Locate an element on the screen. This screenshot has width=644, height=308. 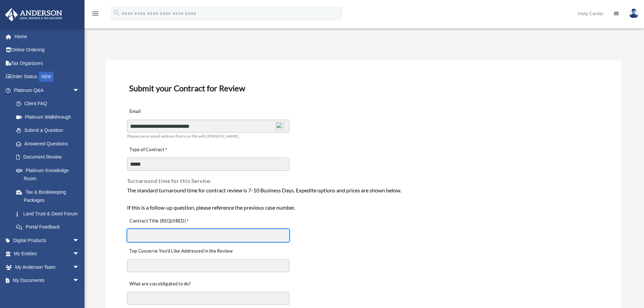
img: User Pic is located at coordinates (634, 13).